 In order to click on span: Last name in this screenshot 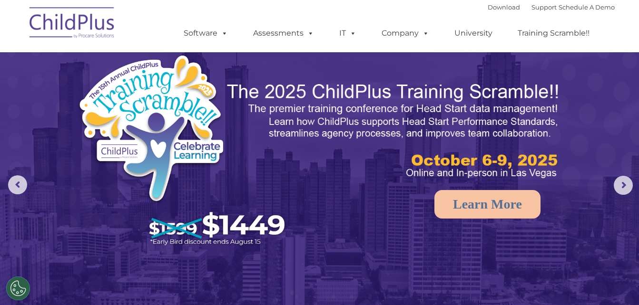, I will do `click(146, 66)`.